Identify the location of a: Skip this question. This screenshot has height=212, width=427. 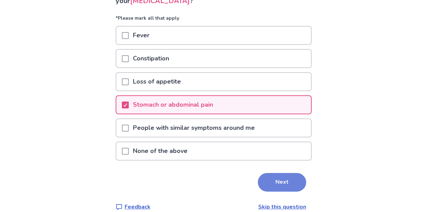
(282, 207).